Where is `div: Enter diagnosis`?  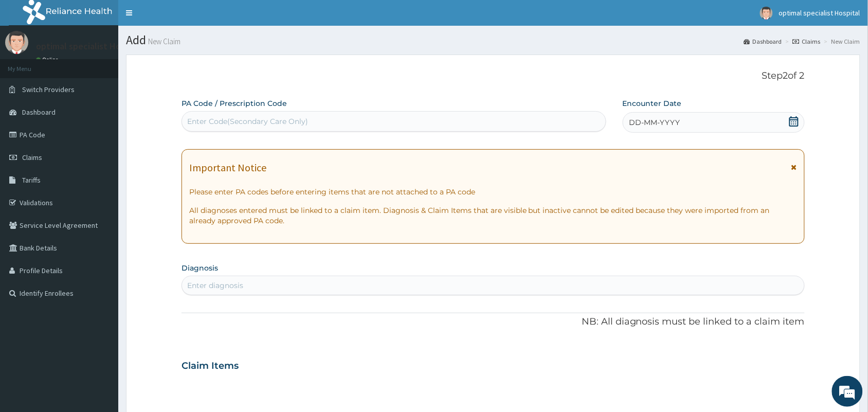 div: Enter diagnosis is located at coordinates (215, 286).